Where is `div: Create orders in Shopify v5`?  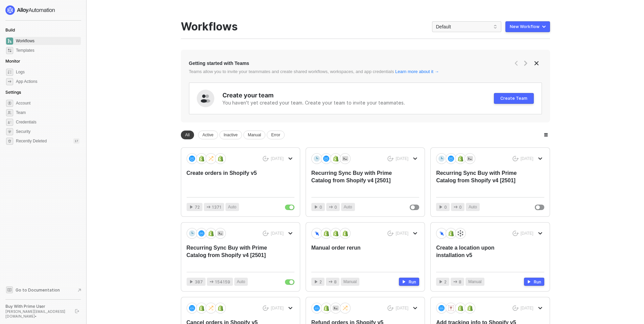 div: Create orders in Shopify v5 is located at coordinates (230, 181).